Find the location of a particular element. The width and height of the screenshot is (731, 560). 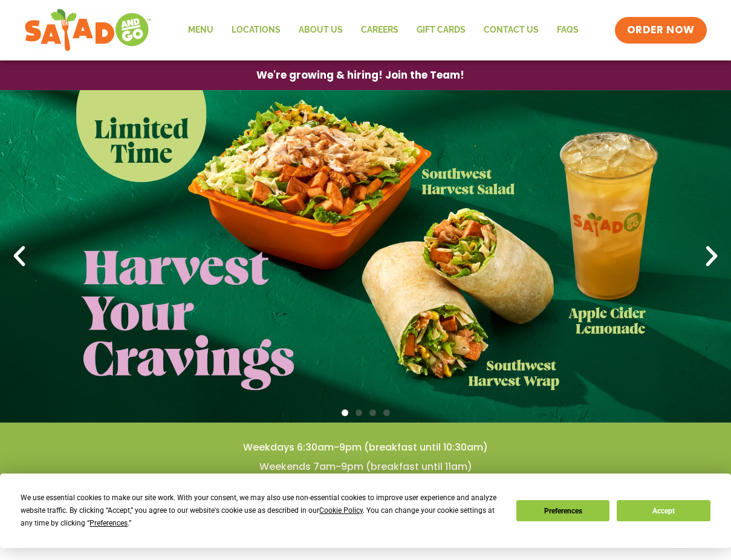

a: Locations is located at coordinates (256, 30).